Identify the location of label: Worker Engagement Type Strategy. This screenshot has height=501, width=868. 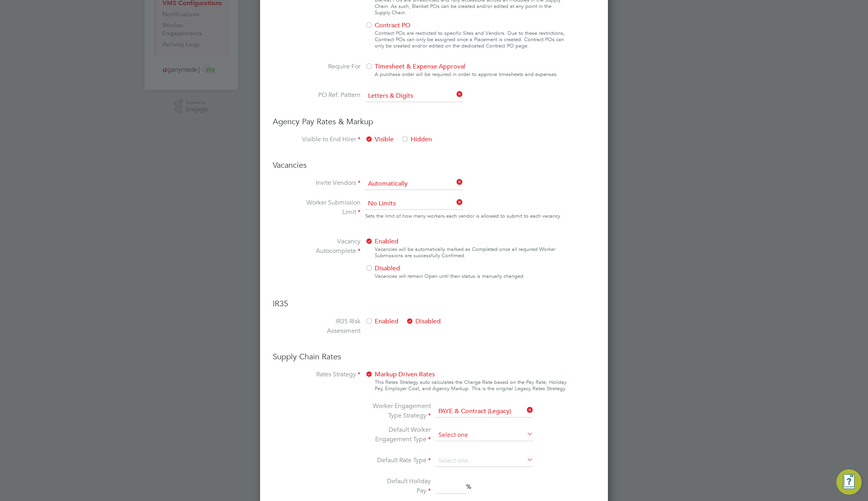
(401, 410).